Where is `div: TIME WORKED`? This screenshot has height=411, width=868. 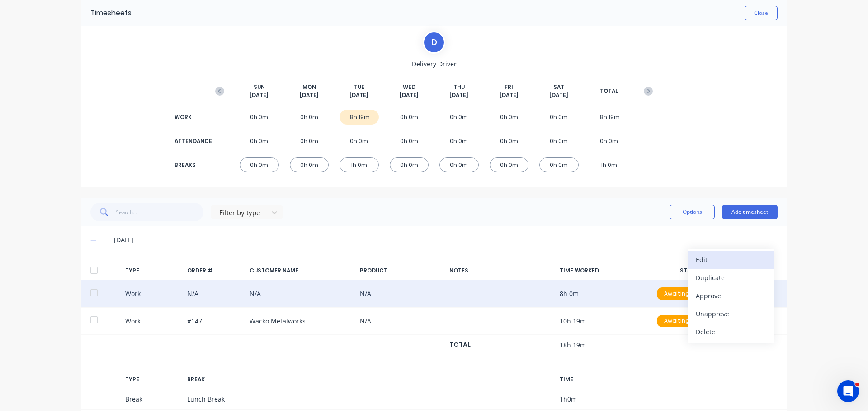 div: TIME WORKED is located at coordinates (600, 271).